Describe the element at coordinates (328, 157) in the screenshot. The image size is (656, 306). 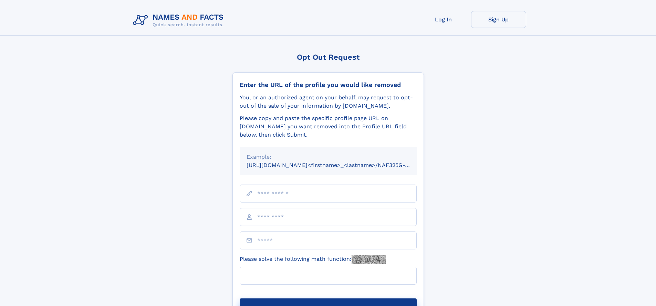
I see `div: Example:` at that location.